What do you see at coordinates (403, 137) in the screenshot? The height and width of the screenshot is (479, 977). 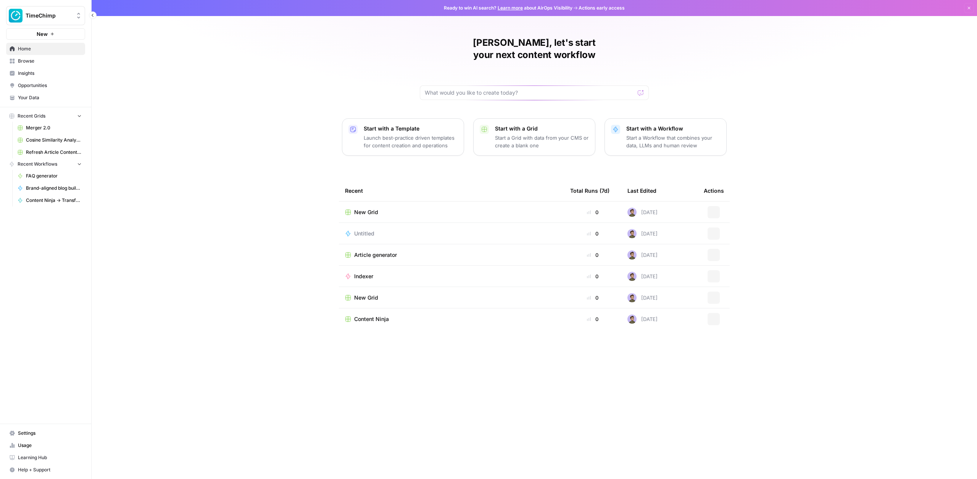 I see `button: Start with a TemplateLaunch best-practice driven templates for content creation and operations` at bounding box center [403, 137].